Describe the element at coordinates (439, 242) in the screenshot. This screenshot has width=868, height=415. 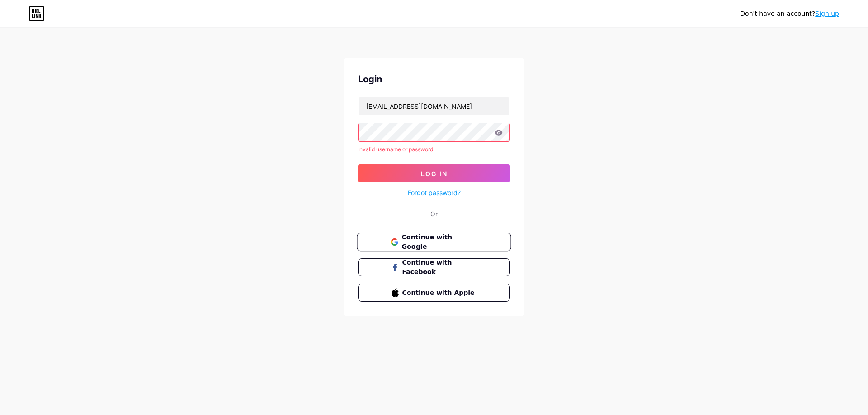
I see `span: Continue with Google` at that location.